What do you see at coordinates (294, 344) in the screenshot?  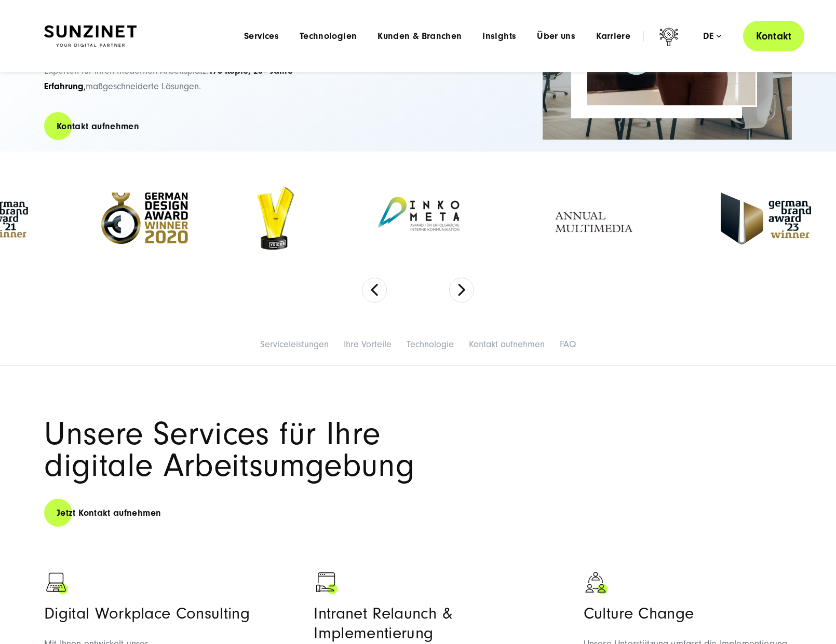 I see `a: Serviceleistungen` at bounding box center [294, 344].